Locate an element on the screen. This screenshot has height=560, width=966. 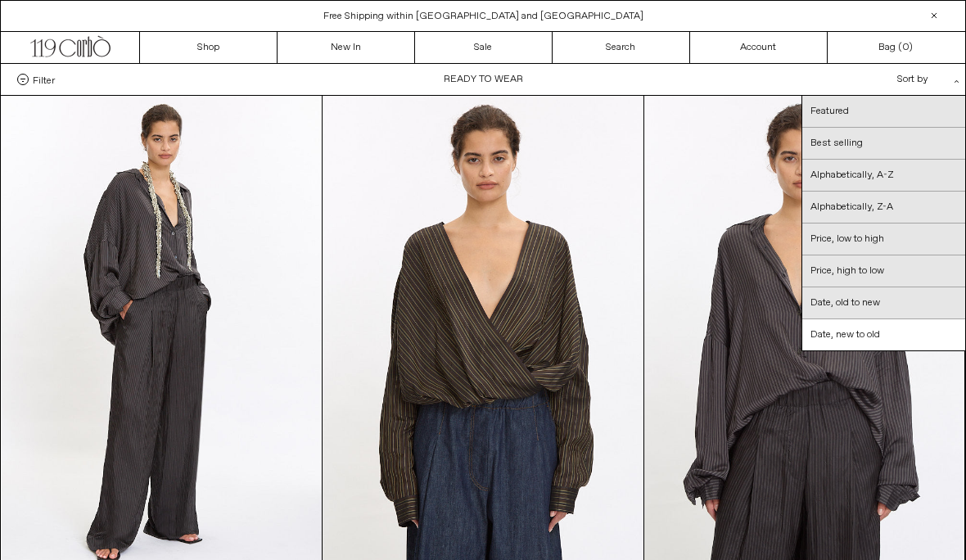
a: Sale is located at coordinates (483, 47).